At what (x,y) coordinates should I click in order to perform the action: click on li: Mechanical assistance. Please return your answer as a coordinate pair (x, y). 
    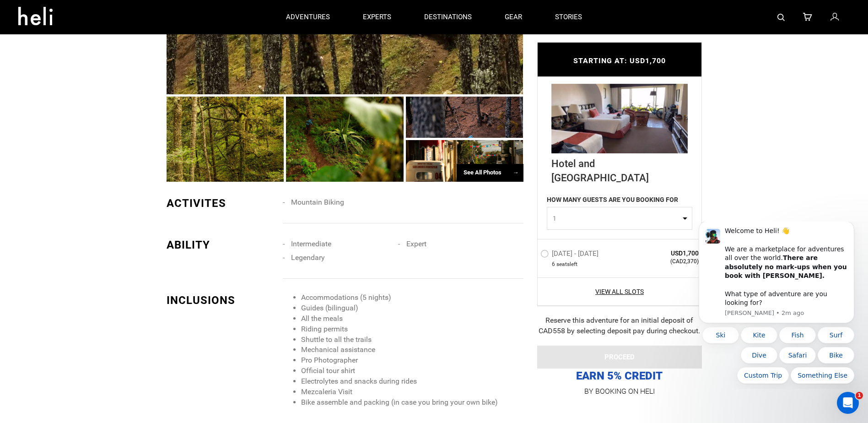
    Looking at the image, I should click on (411, 350).